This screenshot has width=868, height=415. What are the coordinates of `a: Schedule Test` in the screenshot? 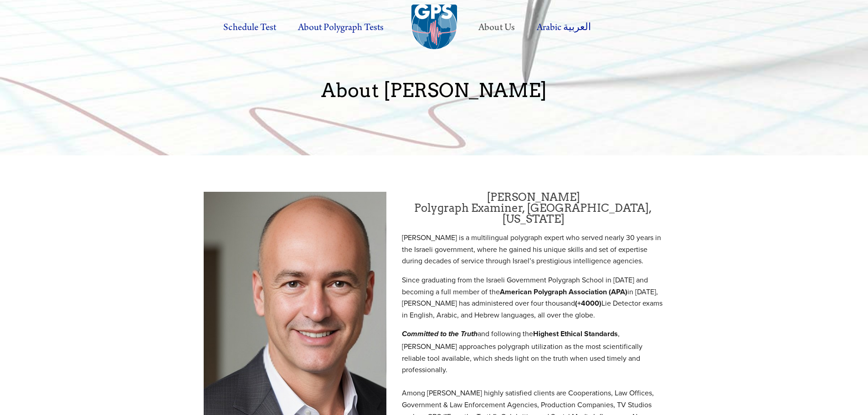 It's located at (249, 27).